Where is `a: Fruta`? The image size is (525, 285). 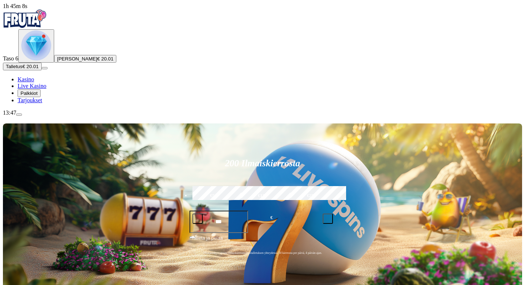 a: Fruta is located at coordinates (25, 26).